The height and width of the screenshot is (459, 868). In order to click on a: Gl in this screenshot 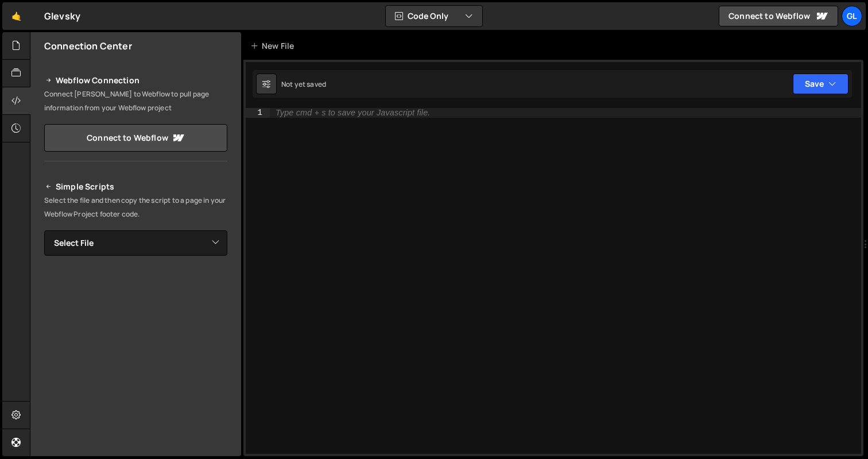, I will do `click(852, 16)`.